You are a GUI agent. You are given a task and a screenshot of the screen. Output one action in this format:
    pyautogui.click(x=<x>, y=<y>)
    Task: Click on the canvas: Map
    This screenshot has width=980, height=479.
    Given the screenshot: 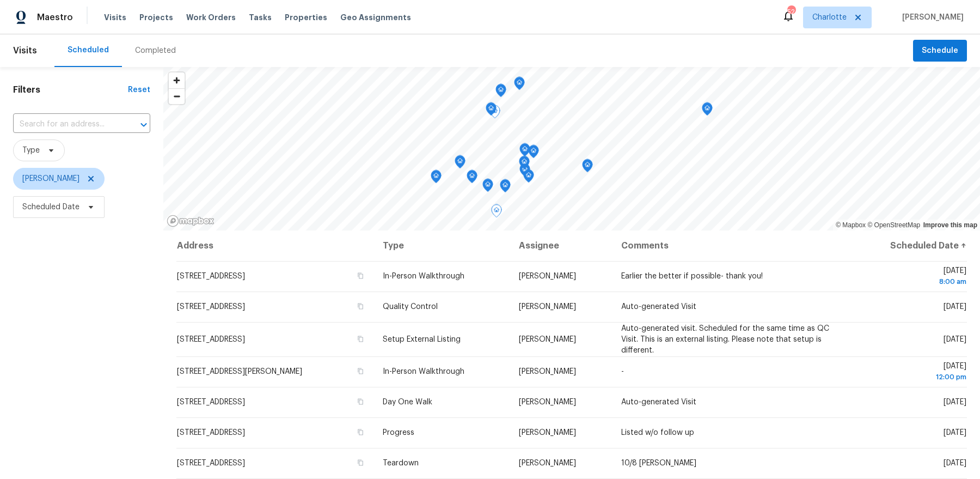 What is the action you would take?
    pyautogui.click(x=571, y=149)
    